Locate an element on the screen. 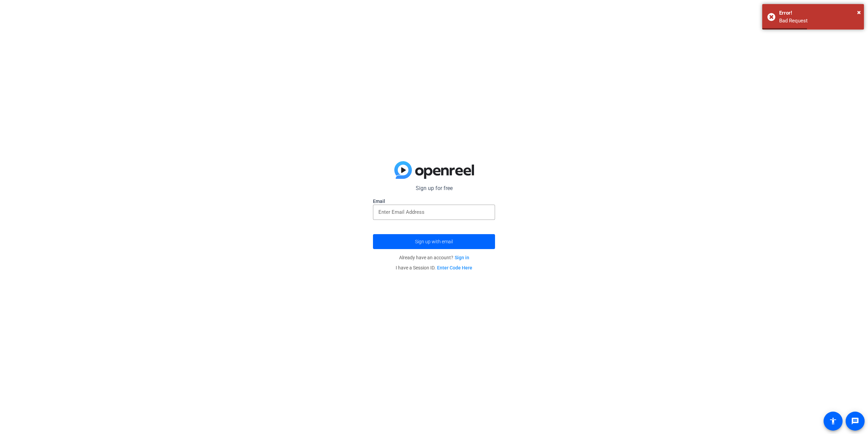 This screenshot has width=868, height=434. button: Close is located at coordinates (859, 12).